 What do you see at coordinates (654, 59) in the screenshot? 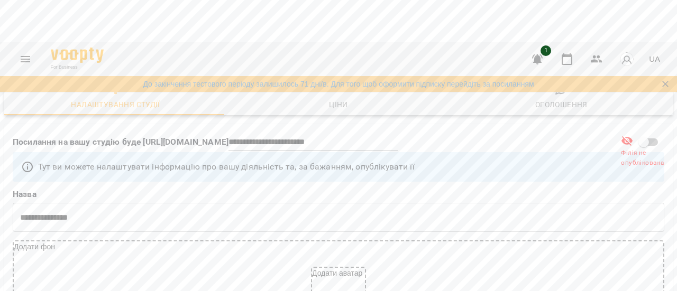
I see `button: UA` at bounding box center [654, 59].